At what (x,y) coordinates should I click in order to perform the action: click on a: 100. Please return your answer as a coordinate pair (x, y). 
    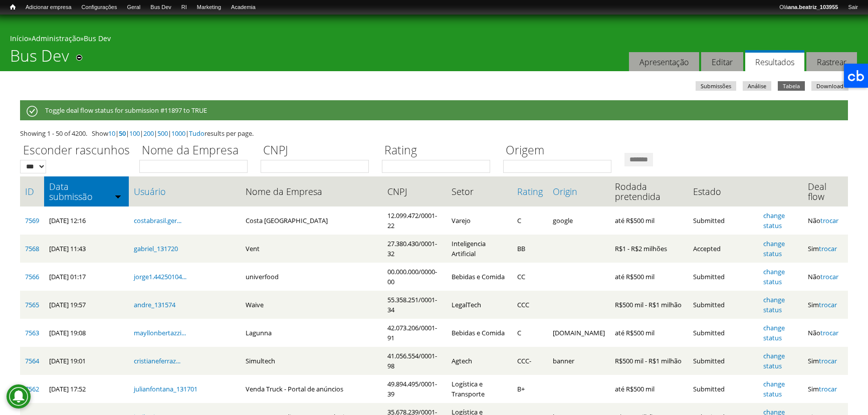
    Looking at the image, I should click on (134, 133).